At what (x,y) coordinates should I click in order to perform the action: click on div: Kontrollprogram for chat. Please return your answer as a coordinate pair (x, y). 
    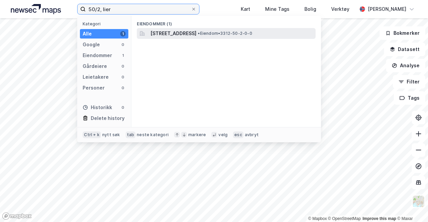
    Looking at the image, I should click on (411, 206).